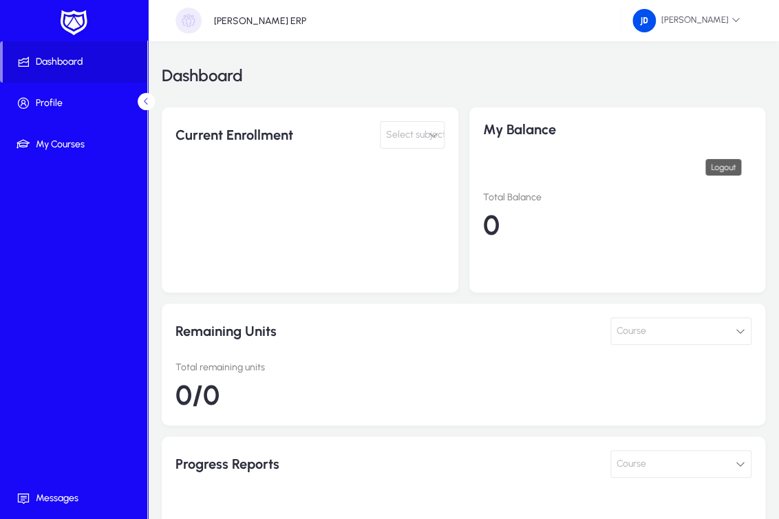 This screenshot has height=519, width=779. What do you see at coordinates (317, 464) in the screenshot?
I see `p: Progress Reports` at bounding box center [317, 464].